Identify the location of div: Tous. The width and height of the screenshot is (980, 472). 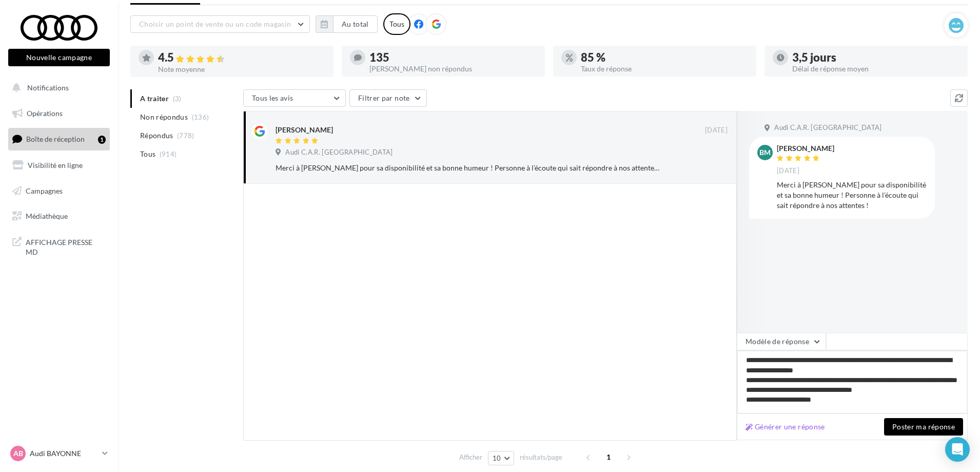
(397, 25).